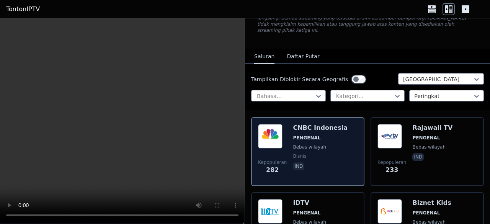 This screenshot has width=490, height=224. I want to click on img: CNBC Indonesia, so click(271, 136).